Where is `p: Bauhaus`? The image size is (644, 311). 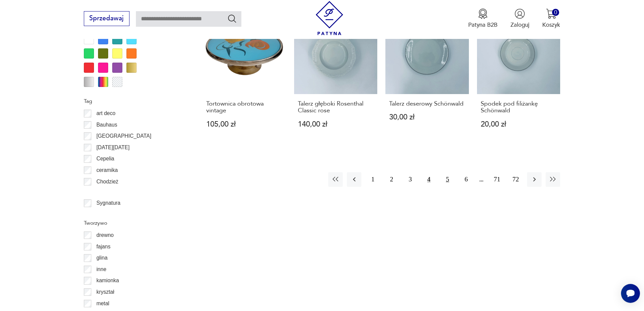
p: Bauhaus is located at coordinates (107, 125).